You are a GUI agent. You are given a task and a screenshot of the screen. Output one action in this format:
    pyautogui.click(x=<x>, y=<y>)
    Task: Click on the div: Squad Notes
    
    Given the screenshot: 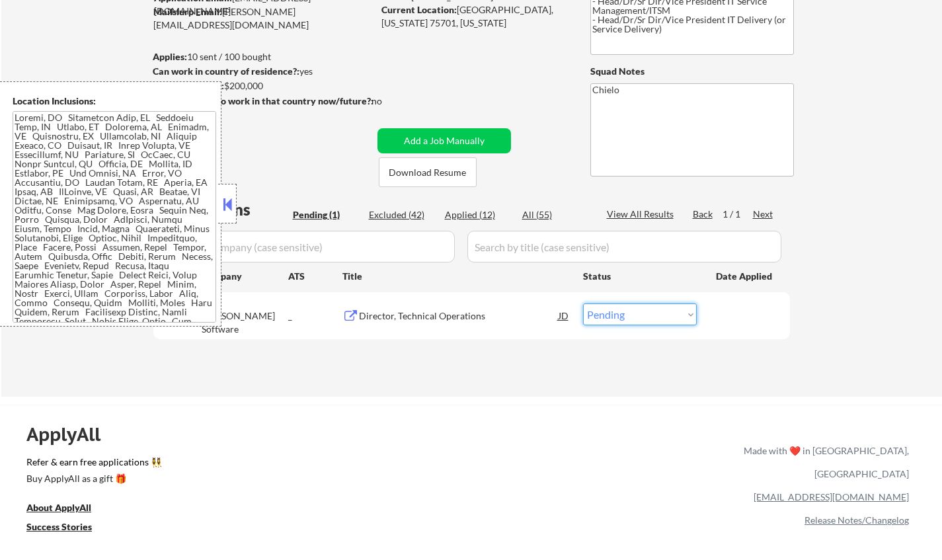 What is the action you would take?
    pyautogui.click(x=692, y=72)
    